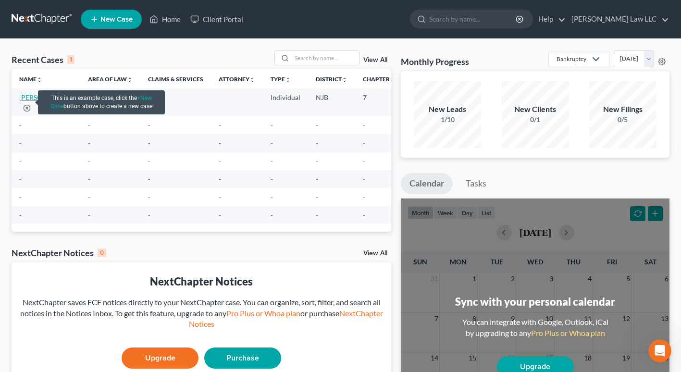 The image size is (681, 372). What do you see at coordinates (448, 109) in the screenshot?
I see `div: New Leads` at bounding box center [448, 109].